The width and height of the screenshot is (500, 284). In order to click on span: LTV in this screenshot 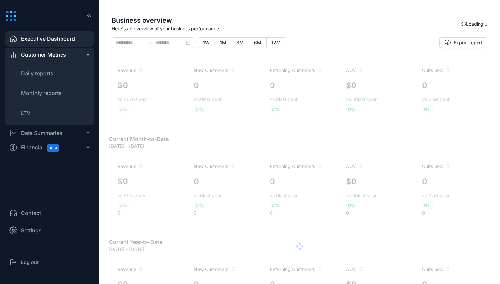, I will do `click(26, 113)`.